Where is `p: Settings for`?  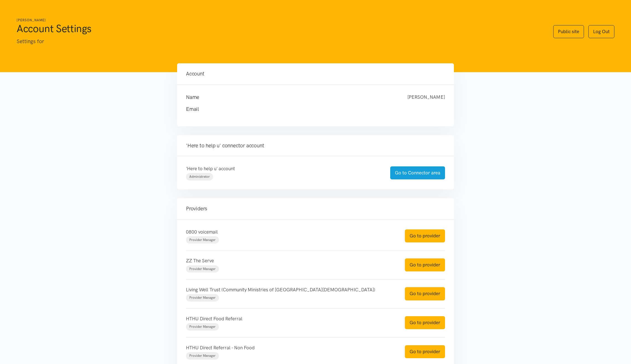 p: Settings for is located at coordinates (279, 41).